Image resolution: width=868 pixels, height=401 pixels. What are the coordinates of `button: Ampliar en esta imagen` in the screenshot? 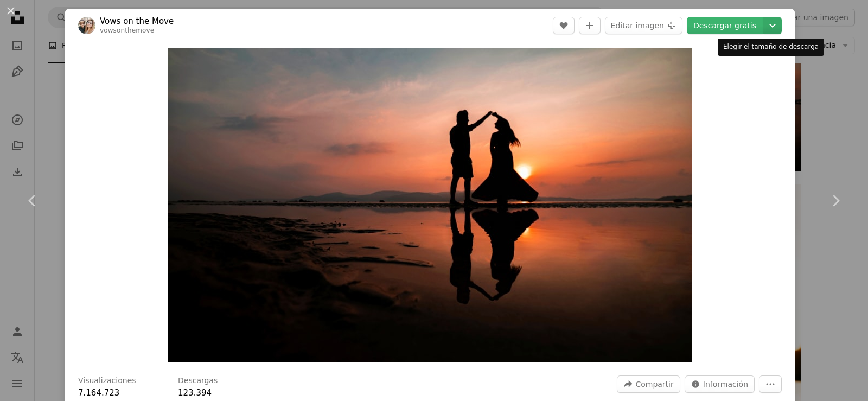 It's located at (430, 205).